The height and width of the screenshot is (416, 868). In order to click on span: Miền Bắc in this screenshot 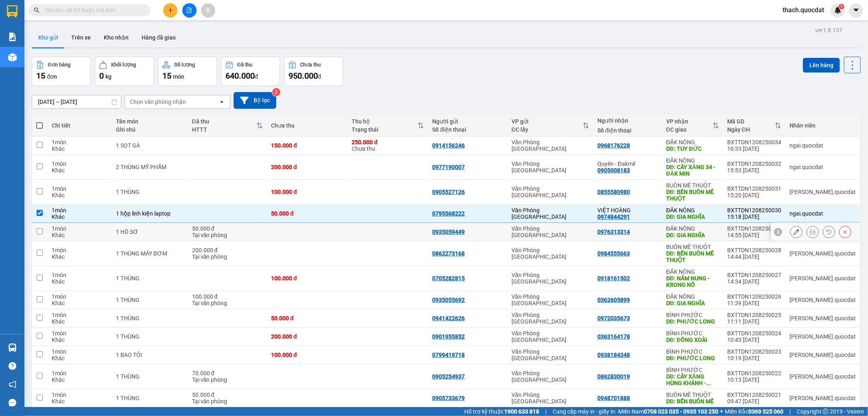, I will do `click(754, 411)`.